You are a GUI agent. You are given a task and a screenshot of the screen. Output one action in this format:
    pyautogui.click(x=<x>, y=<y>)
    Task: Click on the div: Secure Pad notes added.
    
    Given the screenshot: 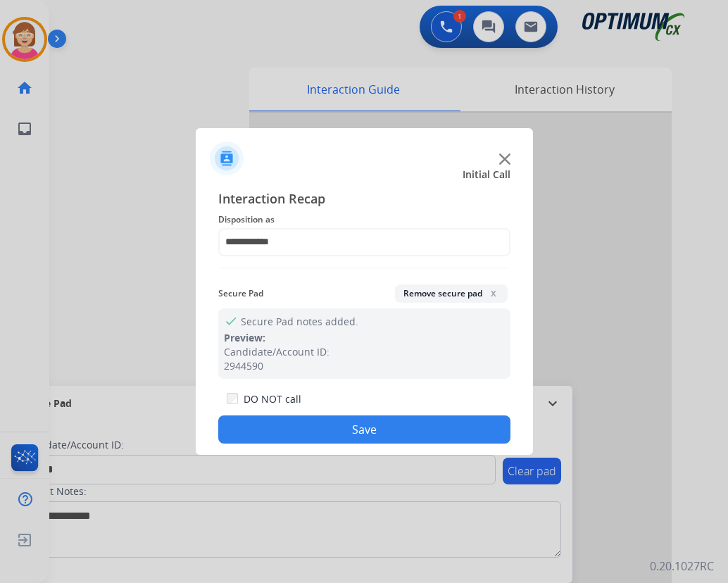 What is the action you would take?
    pyautogui.click(x=364, y=343)
    